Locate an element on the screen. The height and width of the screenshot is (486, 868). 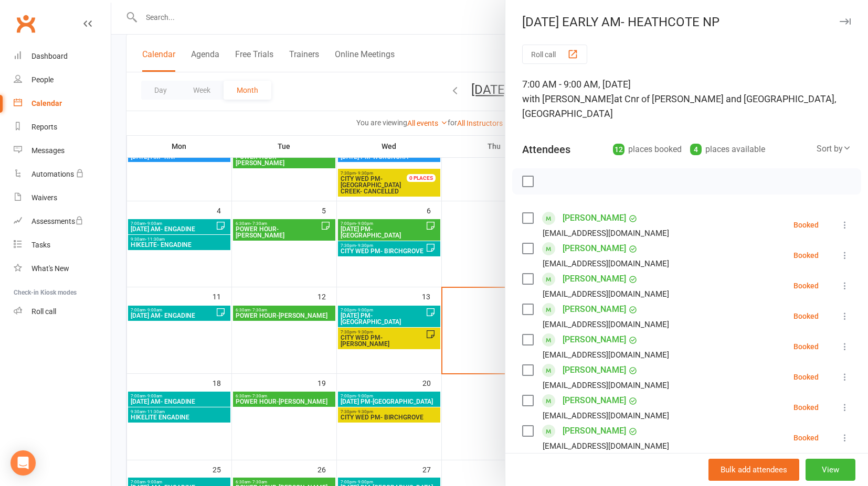
div: Messages is located at coordinates (48, 150).